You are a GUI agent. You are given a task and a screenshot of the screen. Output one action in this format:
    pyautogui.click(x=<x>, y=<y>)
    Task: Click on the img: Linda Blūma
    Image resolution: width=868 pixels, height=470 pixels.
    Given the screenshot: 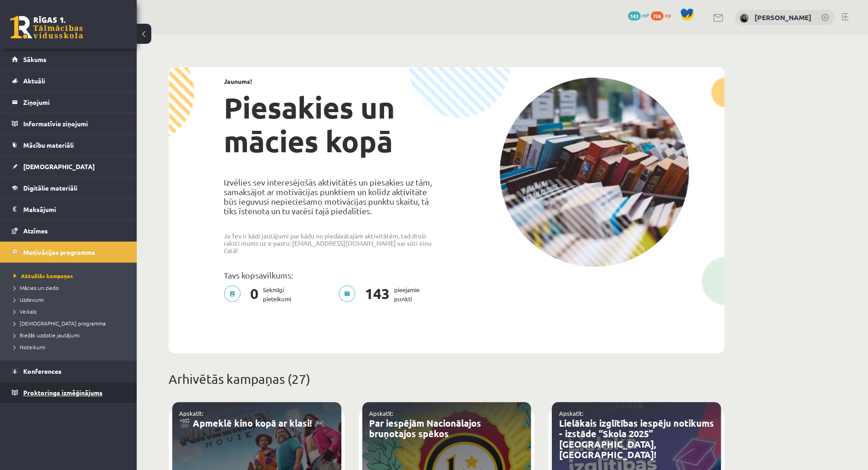 What is the action you would take?
    pyautogui.click(x=744, y=18)
    